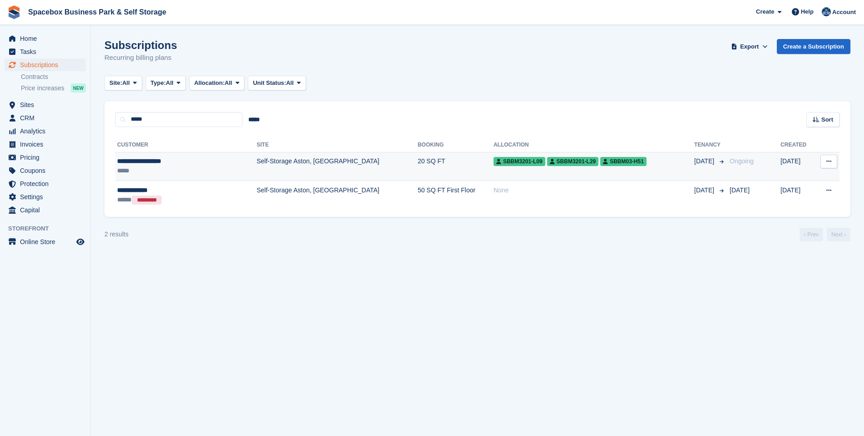 Image resolution: width=864 pixels, height=436 pixels. What do you see at coordinates (78, 88) in the screenshot?
I see `div: NEW` at bounding box center [78, 88].